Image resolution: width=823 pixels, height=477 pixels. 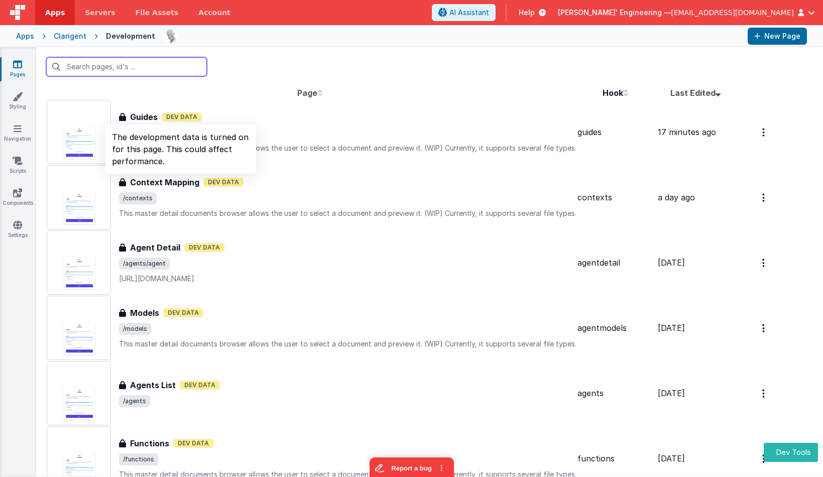 What do you see at coordinates (25, 36) in the screenshot?
I see `div: Apps` at bounding box center [25, 36].